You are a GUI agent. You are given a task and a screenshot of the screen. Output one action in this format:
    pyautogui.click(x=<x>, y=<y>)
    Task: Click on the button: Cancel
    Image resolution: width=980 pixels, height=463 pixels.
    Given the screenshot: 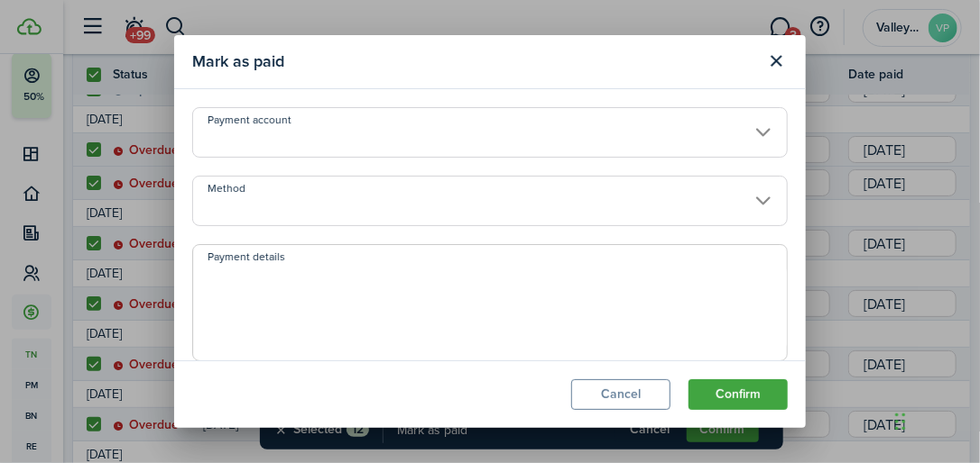 What is the action you would take?
    pyautogui.click(x=621, y=395)
    